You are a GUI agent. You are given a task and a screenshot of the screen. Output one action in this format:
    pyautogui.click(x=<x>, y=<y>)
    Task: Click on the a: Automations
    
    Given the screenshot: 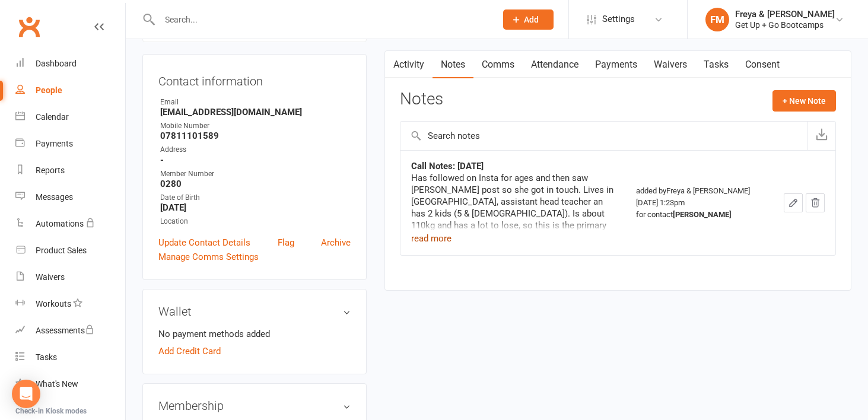 What is the action you would take?
    pyautogui.click(x=70, y=224)
    